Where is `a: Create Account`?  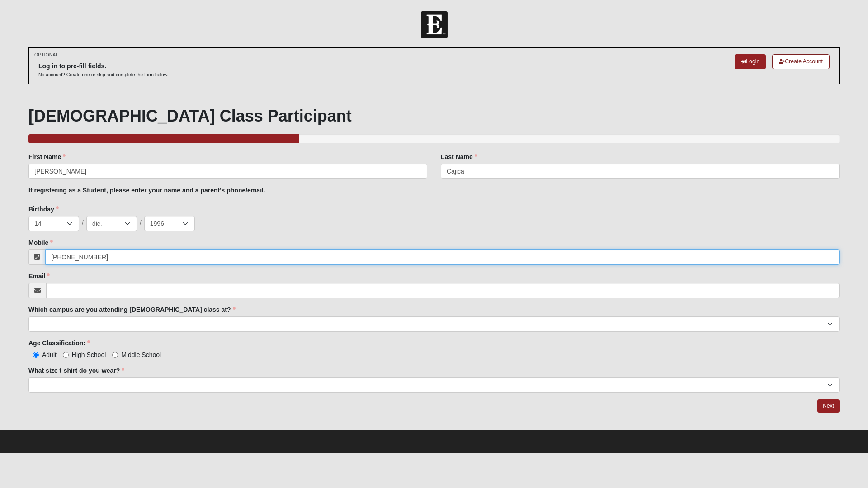 a: Create Account is located at coordinates (801, 61).